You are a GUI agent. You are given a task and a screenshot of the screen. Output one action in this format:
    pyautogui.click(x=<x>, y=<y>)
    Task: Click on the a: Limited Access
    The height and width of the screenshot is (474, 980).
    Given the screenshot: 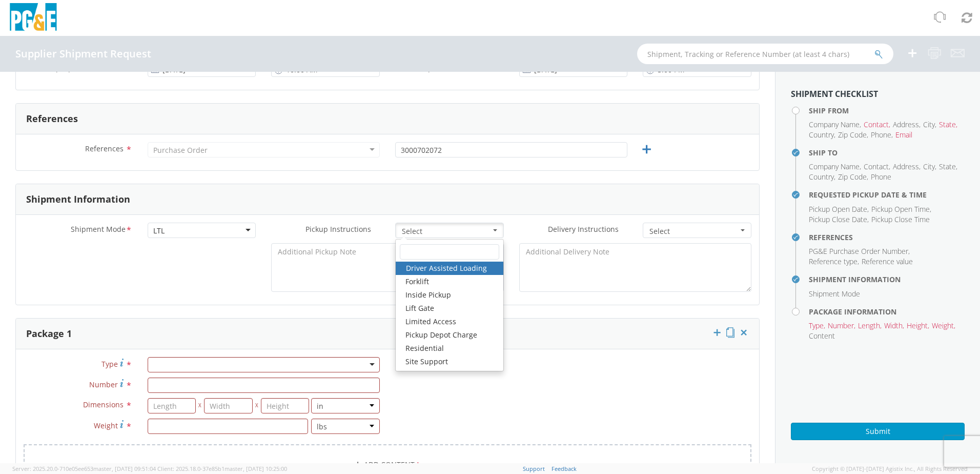 What is the action you would take?
    pyautogui.click(x=449, y=322)
    